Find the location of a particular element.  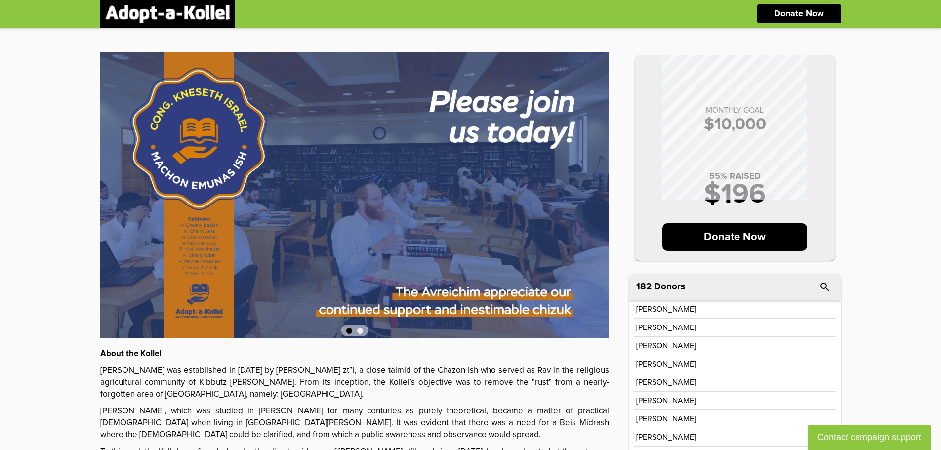

img: logonobg.png is located at coordinates (167, 14).